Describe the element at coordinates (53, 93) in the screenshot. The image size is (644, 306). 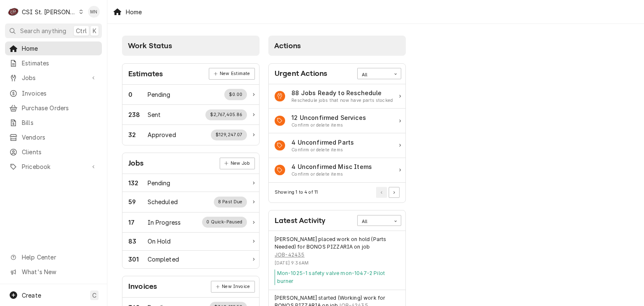
I see `a: Invoices` at that location.